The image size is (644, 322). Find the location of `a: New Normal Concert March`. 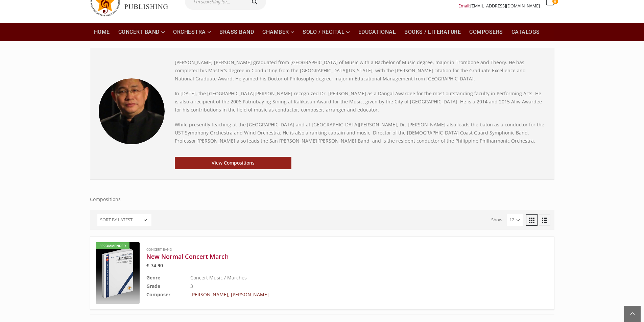

a: New Normal Concert March is located at coordinates (331, 256).